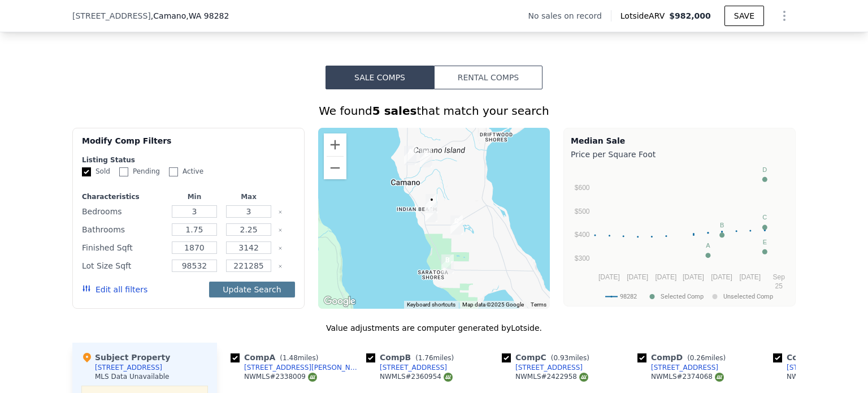 Image resolution: width=868 pixels, height=393 pixels. I want to click on div: Median Sale, so click(680, 141).